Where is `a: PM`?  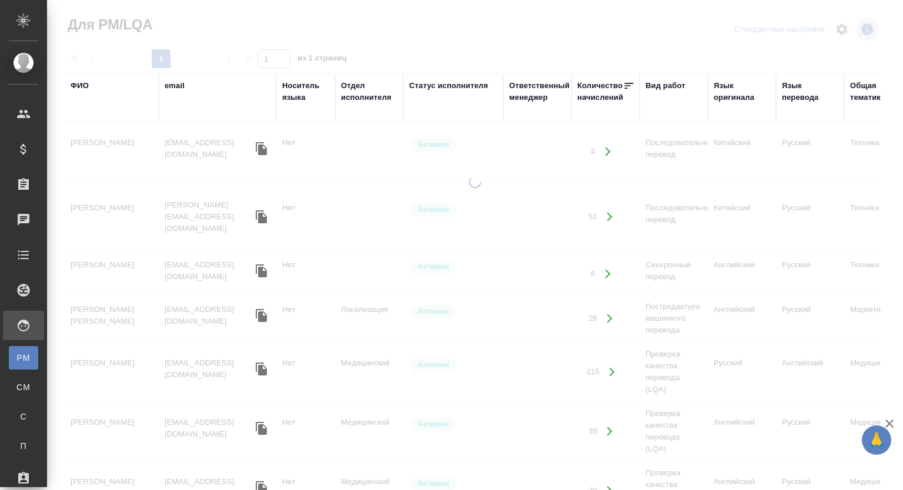 a: PM is located at coordinates (24, 358).